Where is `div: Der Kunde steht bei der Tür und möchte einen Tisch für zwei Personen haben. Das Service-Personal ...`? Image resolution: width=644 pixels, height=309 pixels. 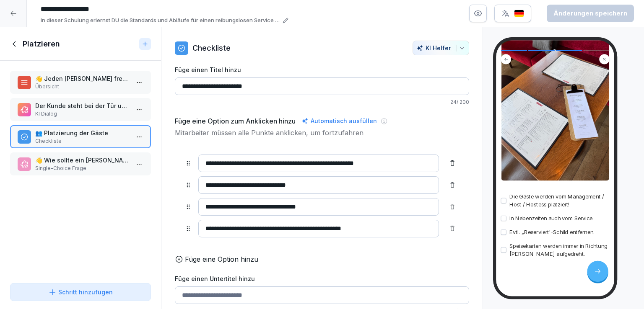
div: Der Kunde steht bei der Tür und möchte einen Tisch für zwei Personen haben. Das Service-Personal ... is located at coordinates (80, 109).